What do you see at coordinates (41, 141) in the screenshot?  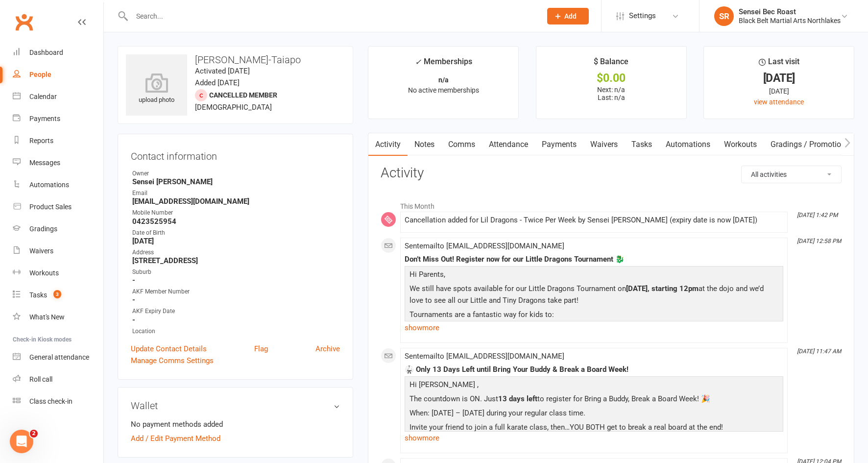 I see `div: Reports` at bounding box center [41, 141].